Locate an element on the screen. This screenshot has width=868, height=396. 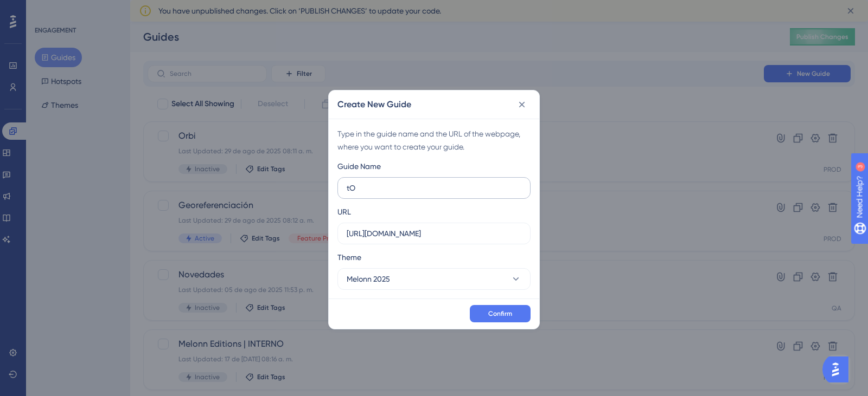
div: URL is located at coordinates (343, 211).